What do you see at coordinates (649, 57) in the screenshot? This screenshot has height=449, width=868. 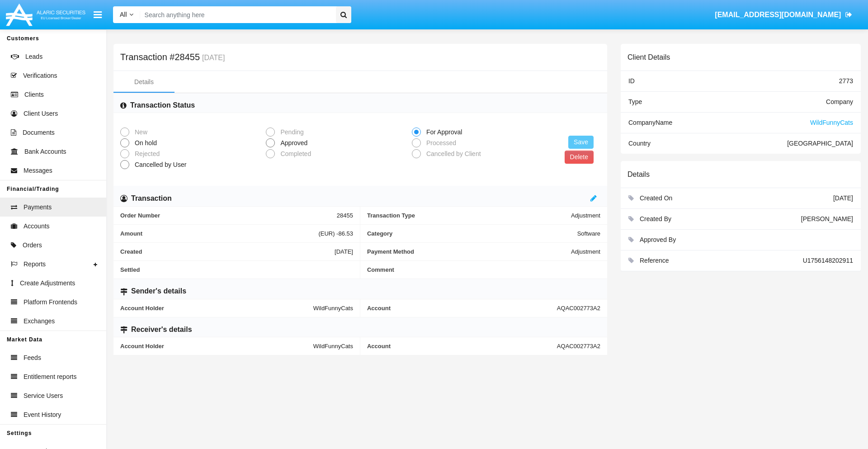 I see `h6: Client Details` at bounding box center [649, 57].